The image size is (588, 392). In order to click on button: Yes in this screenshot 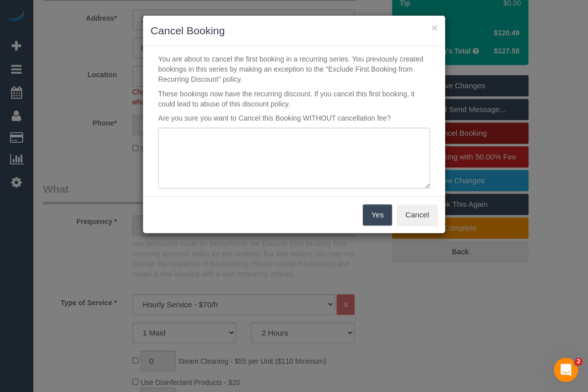, I will do `click(377, 215)`.